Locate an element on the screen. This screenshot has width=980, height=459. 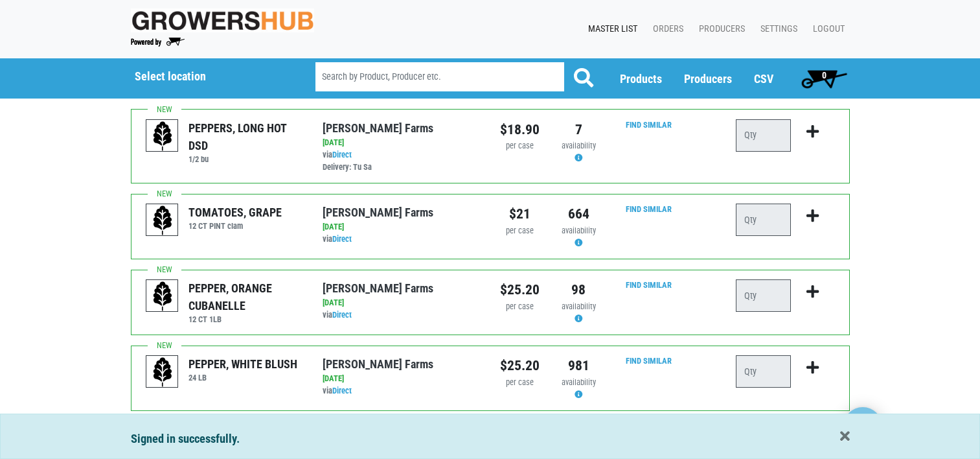
h6: 1/2 bu is located at coordinates (246, 159).